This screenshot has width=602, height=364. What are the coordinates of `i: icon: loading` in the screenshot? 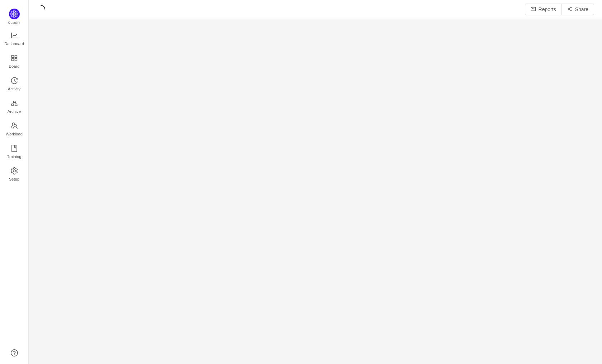 It's located at (41, 9).